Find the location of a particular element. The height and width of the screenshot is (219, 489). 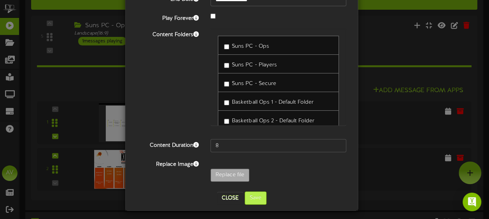

input: Basketball Ops 2 - Default Folder is located at coordinates (226, 121).